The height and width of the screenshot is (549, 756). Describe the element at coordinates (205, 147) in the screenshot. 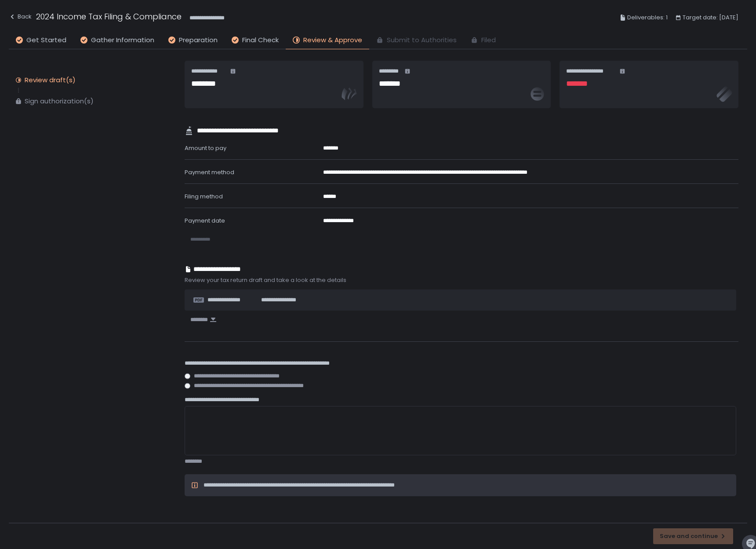

I see `span: Amount to pay` at that location.